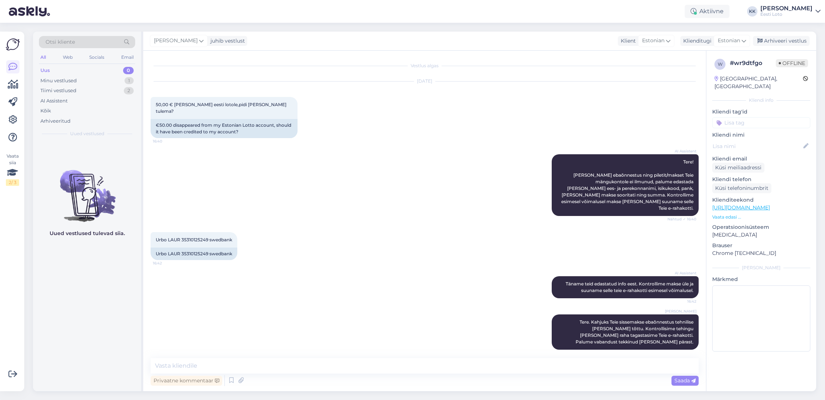 This screenshot has height=400, width=825. Describe the element at coordinates (761, 112) in the screenshot. I see `p: Kliendi tag'id` at that location.